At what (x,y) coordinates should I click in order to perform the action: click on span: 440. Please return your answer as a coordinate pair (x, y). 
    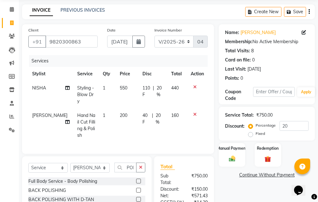
    Looking at the image, I should click on (175, 88).